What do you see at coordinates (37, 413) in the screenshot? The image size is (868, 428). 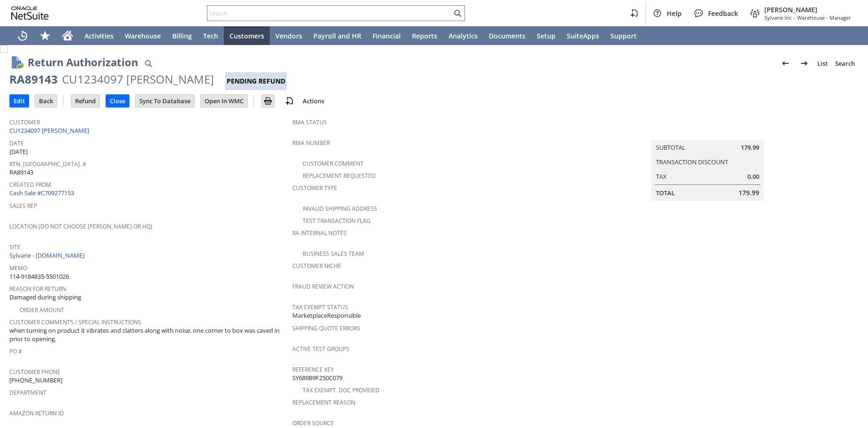 I see `a: Amazon Return ID` at bounding box center [37, 413].